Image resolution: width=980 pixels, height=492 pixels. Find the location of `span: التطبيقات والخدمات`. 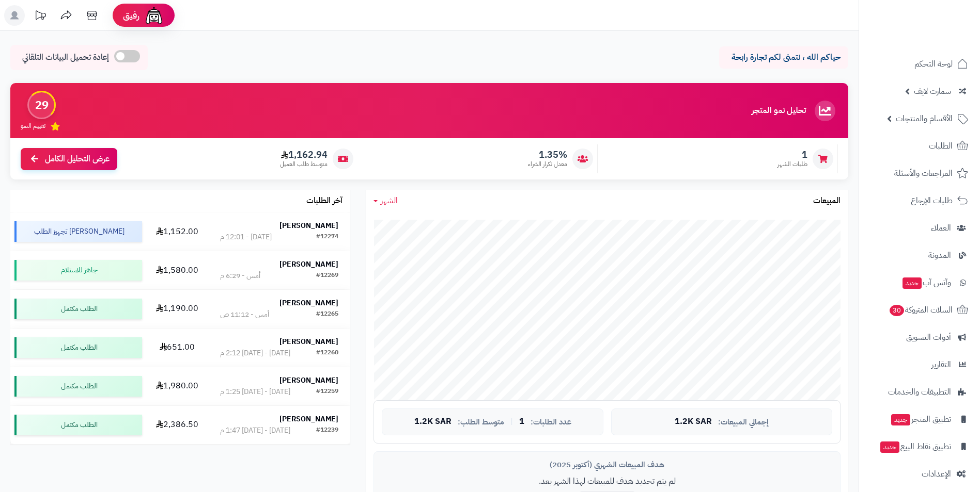

span: التطبيقات والخدمات is located at coordinates (919, 392).